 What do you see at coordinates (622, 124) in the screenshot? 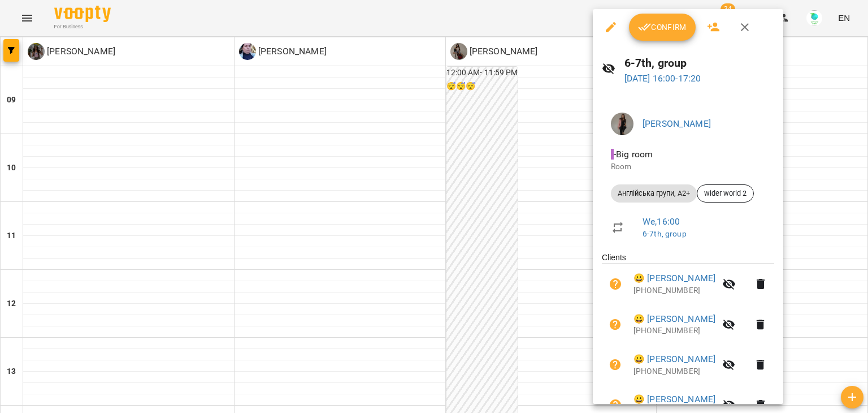
I see `img: 5a196e5a3ecece01ad28c9ee70ffa9da.jpg` at bounding box center [622, 124].